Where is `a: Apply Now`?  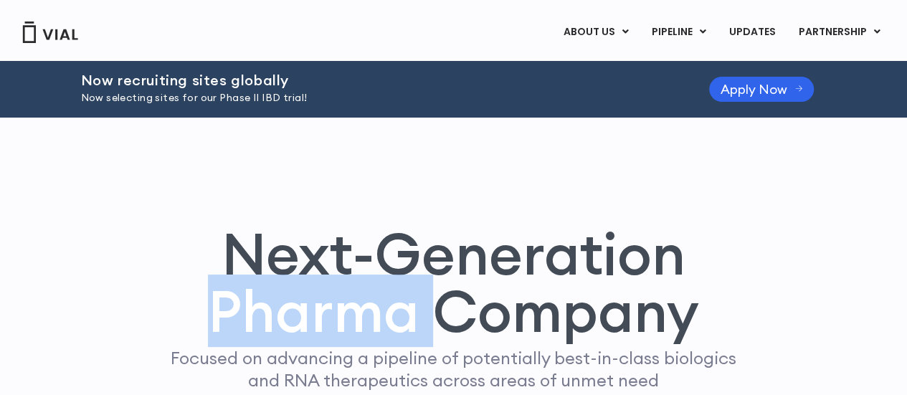
a: Apply Now is located at coordinates (762, 89).